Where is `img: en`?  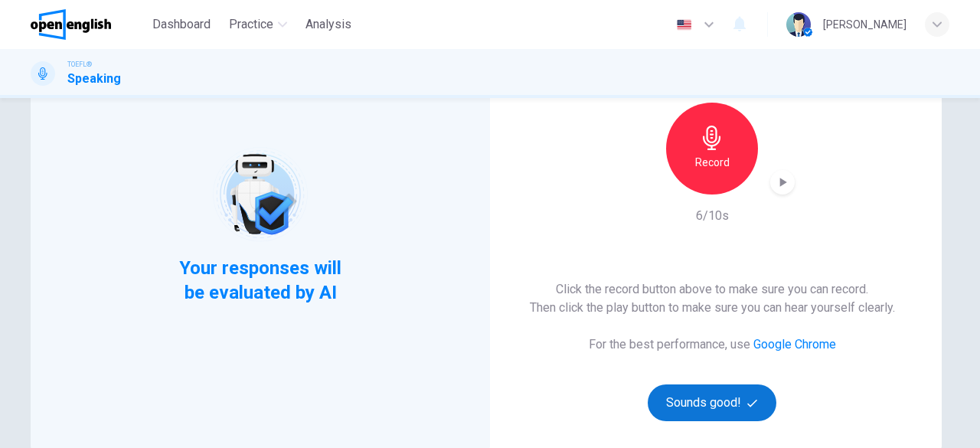
img: en is located at coordinates (684, 24).